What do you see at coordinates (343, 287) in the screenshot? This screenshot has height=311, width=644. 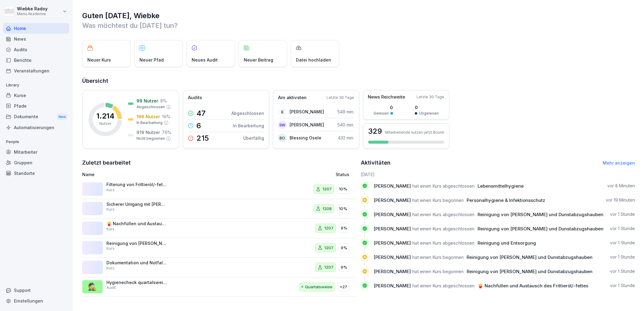 I see `p: +27` at bounding box center [343, 287].